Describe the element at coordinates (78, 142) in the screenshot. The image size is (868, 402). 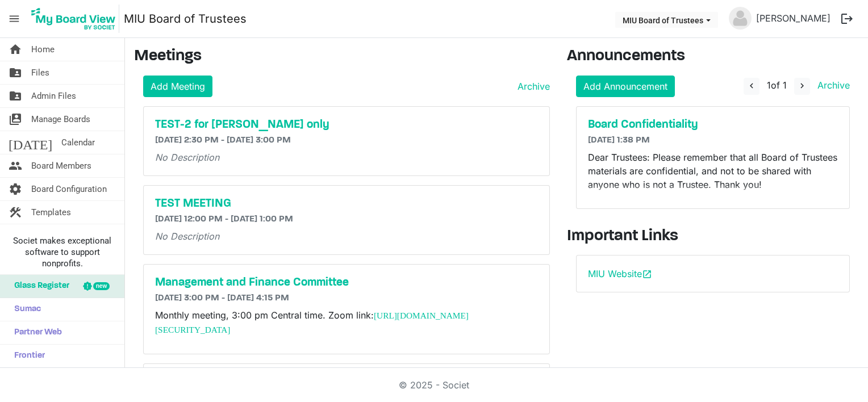
I see `span: Calendar` at that location.